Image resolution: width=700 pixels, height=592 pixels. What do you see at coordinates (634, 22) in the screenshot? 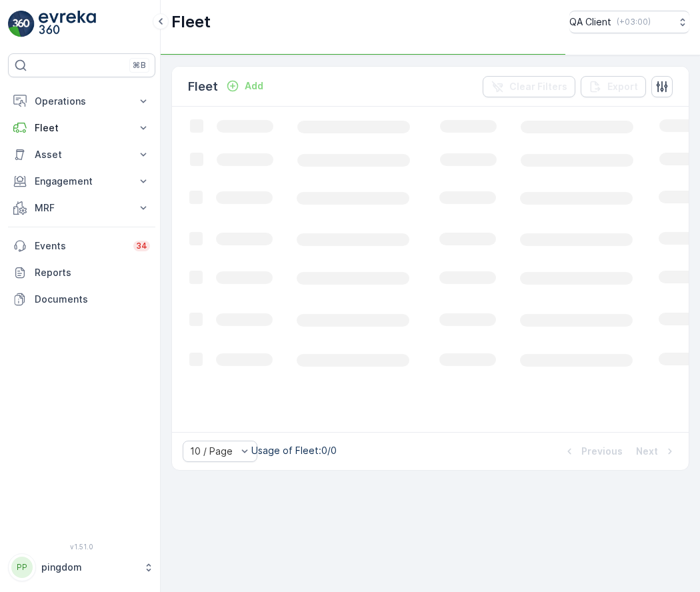
I see `p: ( +03:00 )` at bounding box center [634, 22].